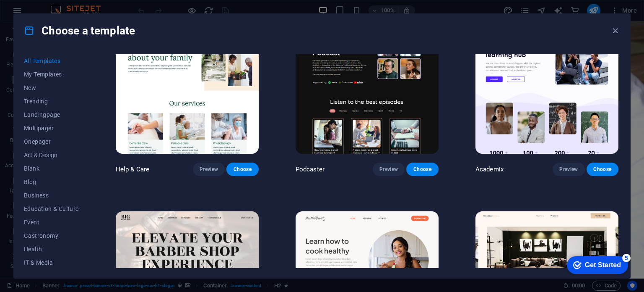 The width and height of the screenshot is (644, 292). I want to click on div: 5, so click(66, 6).